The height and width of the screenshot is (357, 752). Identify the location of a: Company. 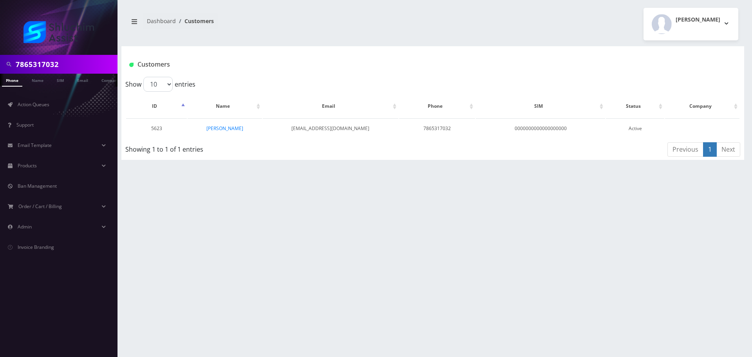
(111, 80).